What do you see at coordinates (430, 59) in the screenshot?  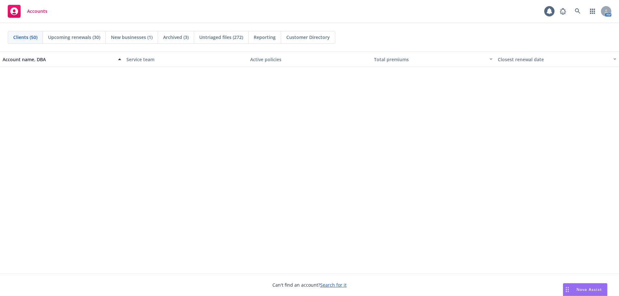 I see `div: Total premiums` at bounding box center [430, 59].